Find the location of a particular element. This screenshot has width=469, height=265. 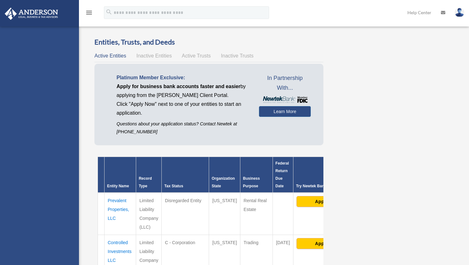

div: Try Newtek Bank is located at coordinates (327, 186).